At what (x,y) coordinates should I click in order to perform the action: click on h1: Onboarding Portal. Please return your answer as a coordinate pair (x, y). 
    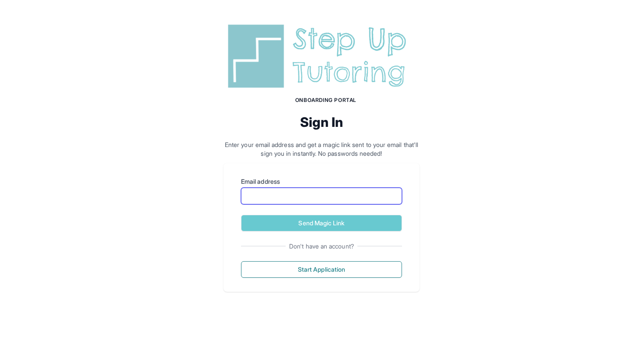
    Looking at the image, I should click on (326, 100).